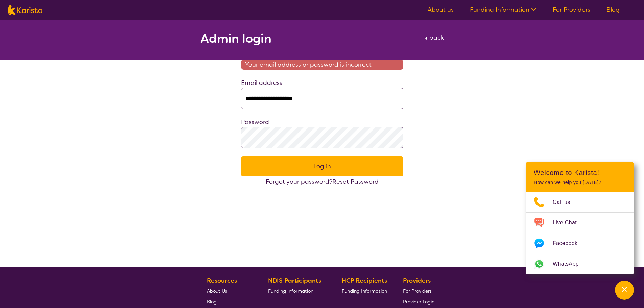 This screenshot has height=308, width=644. What do you see at coordinates (570, 264) in the screenshot?
I see `span: WhatsApp` at bounding box center [570, 264].